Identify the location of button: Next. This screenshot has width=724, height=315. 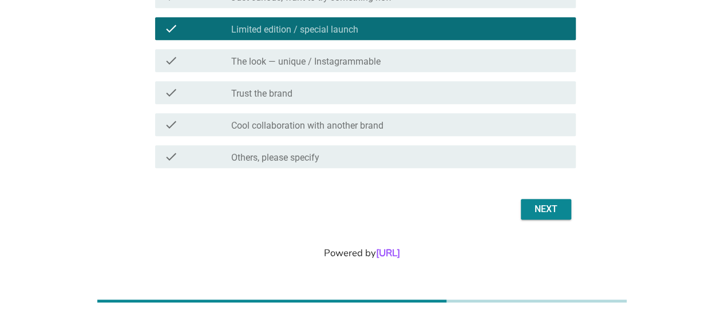
(546, 210).